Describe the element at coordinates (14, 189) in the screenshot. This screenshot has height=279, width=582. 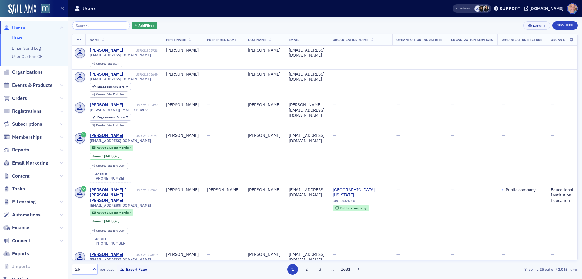
I see `a: Tasks` at that location.